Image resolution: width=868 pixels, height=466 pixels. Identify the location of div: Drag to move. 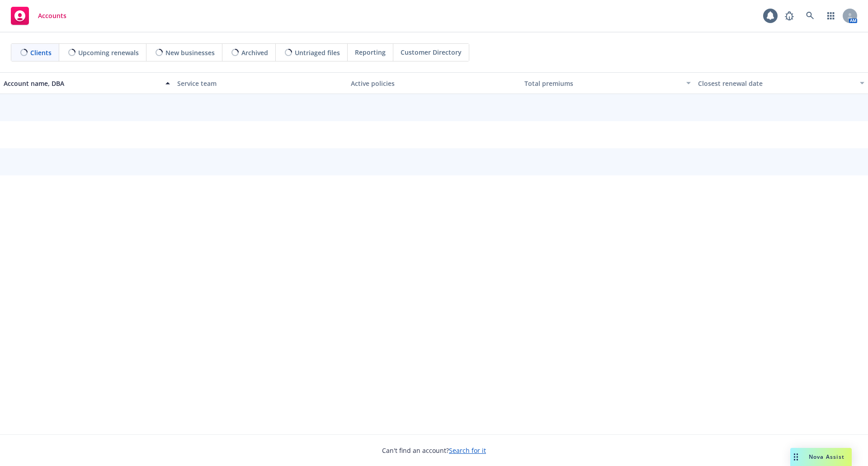
(796, 457).